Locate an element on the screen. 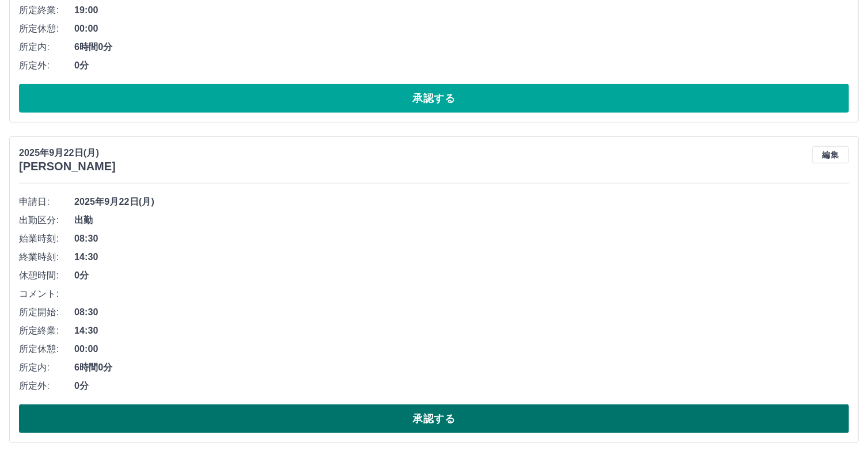 This screenshot has height=451, width=868. span: 所定開始: is located at coordinates (46, 312).